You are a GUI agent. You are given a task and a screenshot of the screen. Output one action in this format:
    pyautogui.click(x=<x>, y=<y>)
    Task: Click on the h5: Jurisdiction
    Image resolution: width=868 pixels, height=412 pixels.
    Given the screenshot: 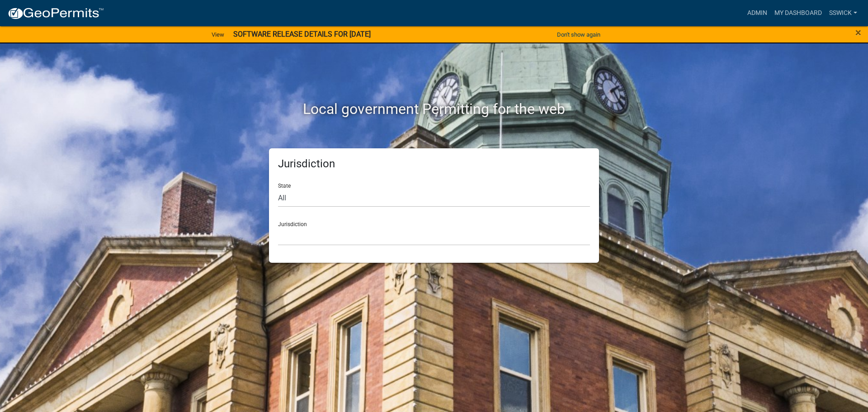 What is the action you would take?
    pyautogui.click(x=434, y=164)
    